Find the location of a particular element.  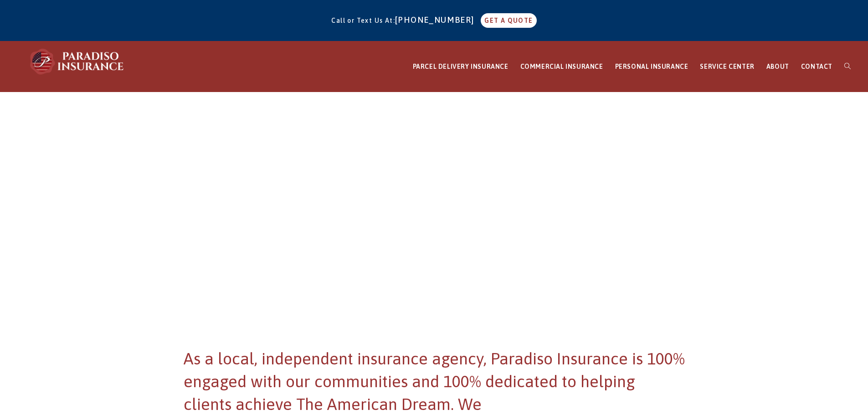

a: ABOUT is located at coordinates (778, 67).